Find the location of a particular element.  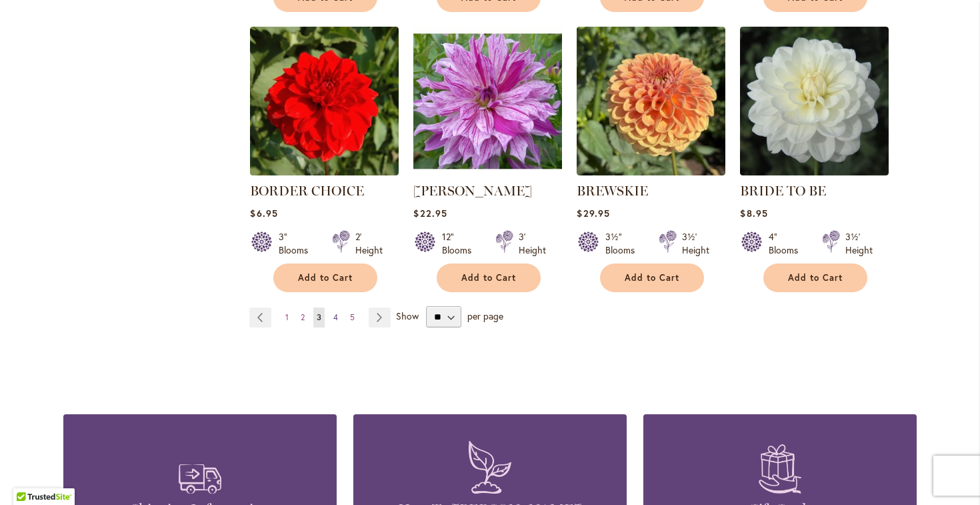

span: 5 is located at coordinates (352, 316).